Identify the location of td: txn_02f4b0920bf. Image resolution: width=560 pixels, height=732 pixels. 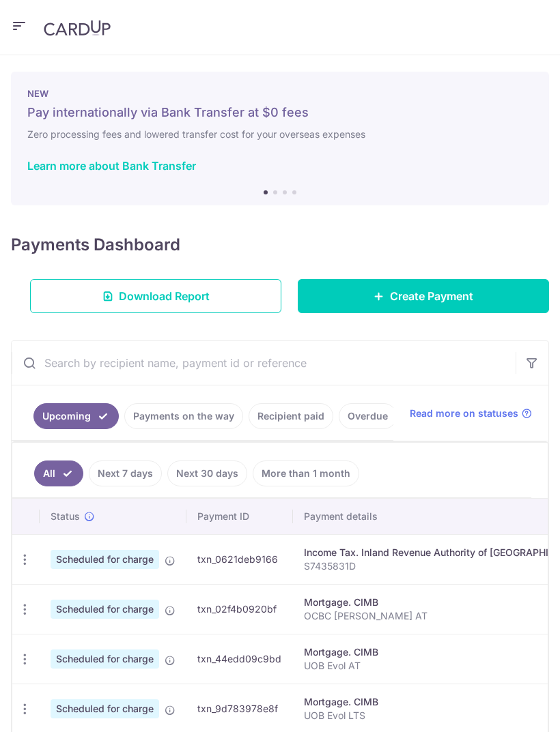
(240, 609).